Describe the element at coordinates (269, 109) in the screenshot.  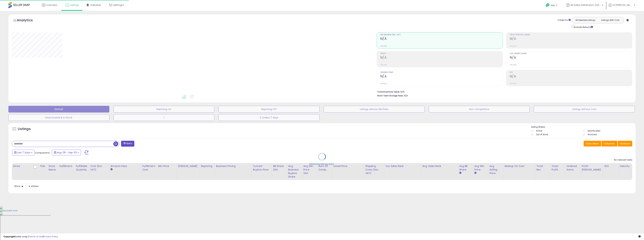
I see `button: Repricing Off` at that location.